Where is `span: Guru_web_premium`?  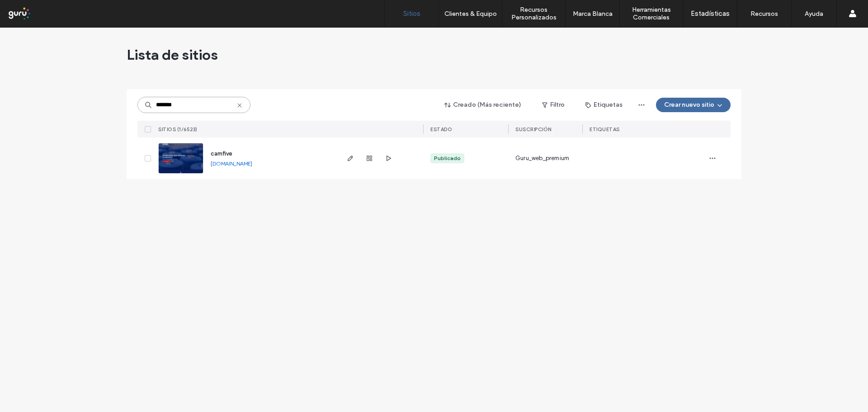
span: Guru_web_premium is located at coordinates (542, 158).